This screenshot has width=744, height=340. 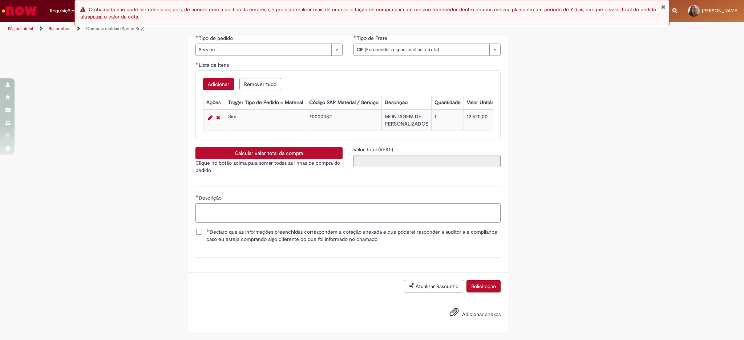 I want to click on img: ServiceNow, so click(x=19, y=11).